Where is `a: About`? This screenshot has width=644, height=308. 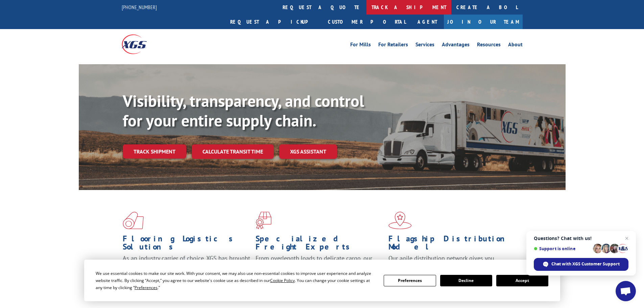
a: About is located at coordinates (515, 46).